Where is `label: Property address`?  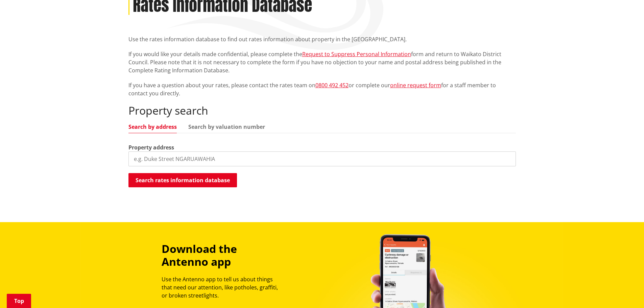 label: Property address is located at coordinates (151, 147).